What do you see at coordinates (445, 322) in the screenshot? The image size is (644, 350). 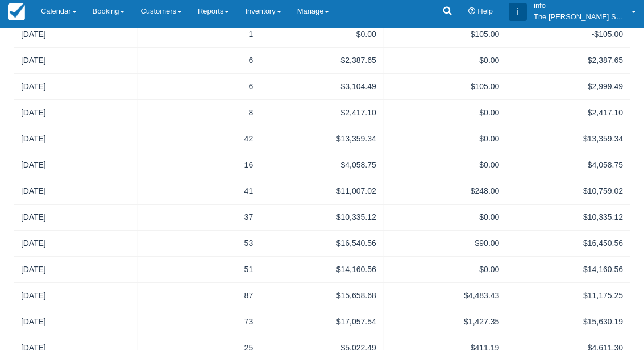 I see `div: $1,427.35` at bounding box center [445, 322].